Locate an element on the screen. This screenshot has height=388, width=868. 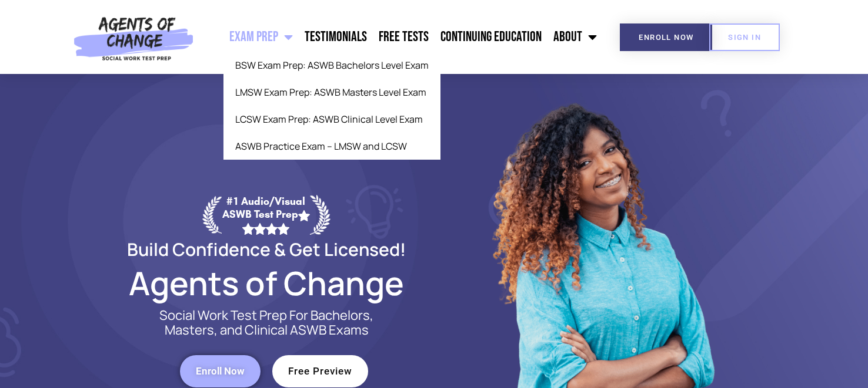
a: LMSW Exam Prep: ASWB Masters Level Exam is located at coordinates (331, 93).